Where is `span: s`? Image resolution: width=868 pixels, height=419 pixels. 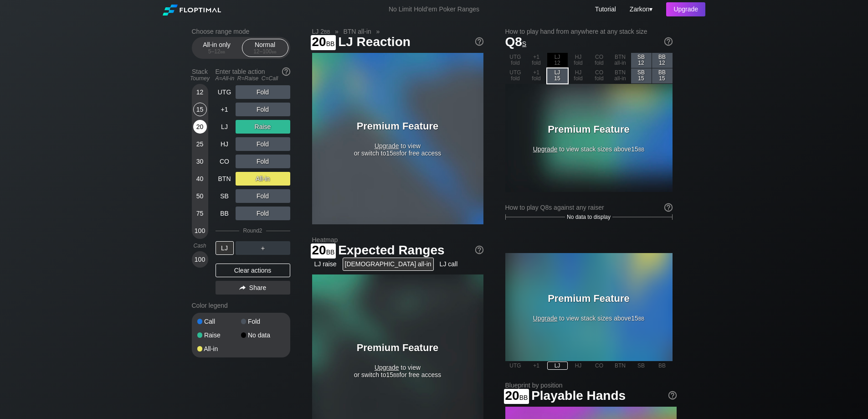
span: s is located at coordinates (524, 43).